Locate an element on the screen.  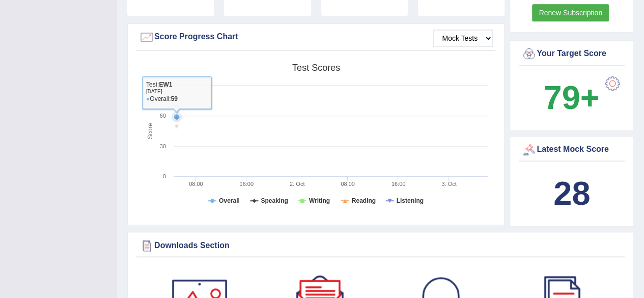
tspan: Overall is located at coordinates (229, 201).